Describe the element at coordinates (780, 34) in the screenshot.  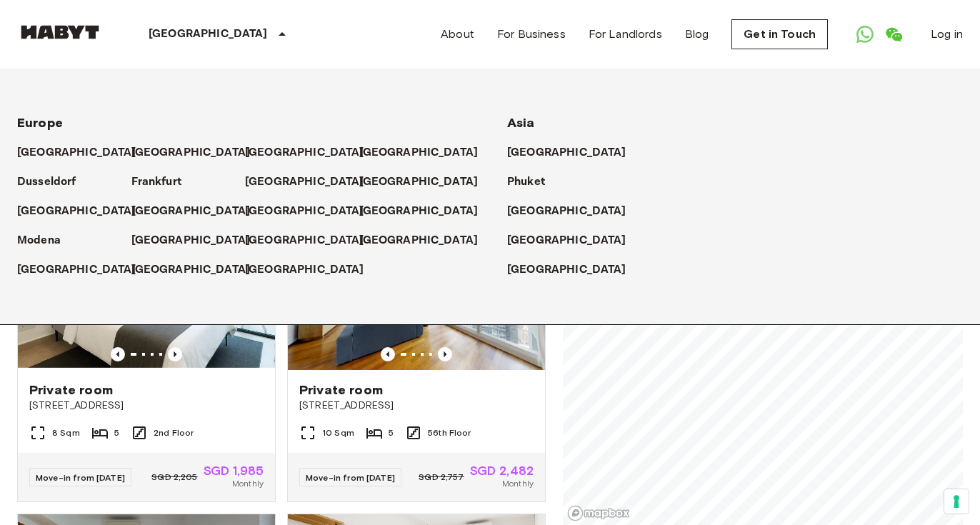
I see `a: Get in Touch` at that location.